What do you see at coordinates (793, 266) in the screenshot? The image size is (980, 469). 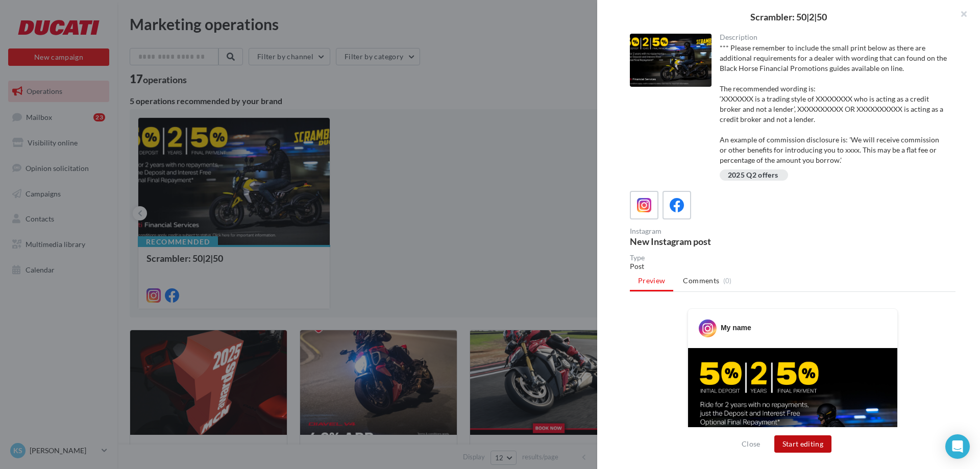 I see `div: Post` at bounding box center [793, 266].